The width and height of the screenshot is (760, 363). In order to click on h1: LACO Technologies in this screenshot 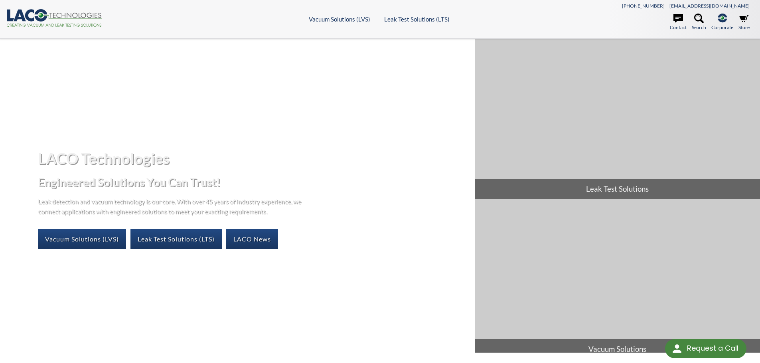, I will do `click(253, 158)`.